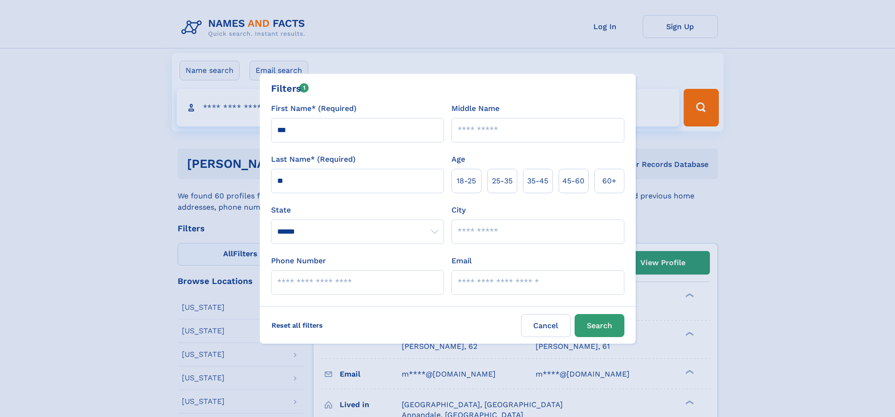  I want to click on span: 25‑35, so click(502, 181).